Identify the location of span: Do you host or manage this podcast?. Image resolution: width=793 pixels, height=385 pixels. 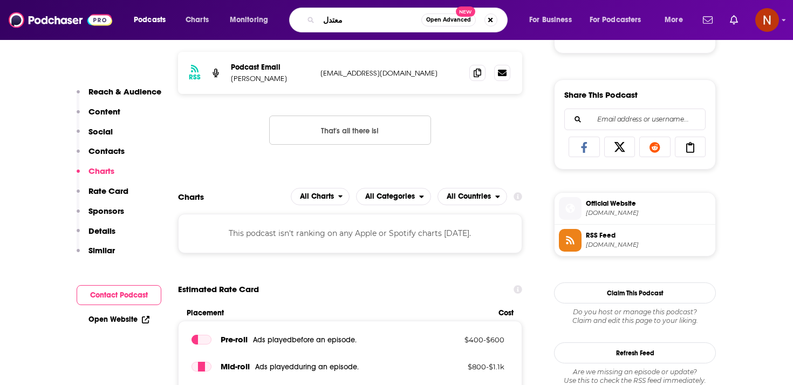
(635, 312).